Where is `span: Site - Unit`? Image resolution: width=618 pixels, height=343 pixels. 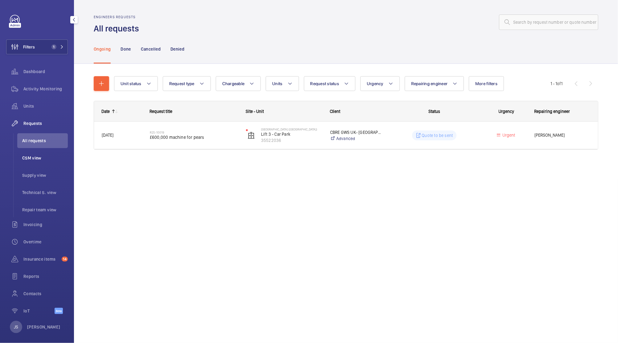 span: Site - Unit is located at coordinates (255, 111).